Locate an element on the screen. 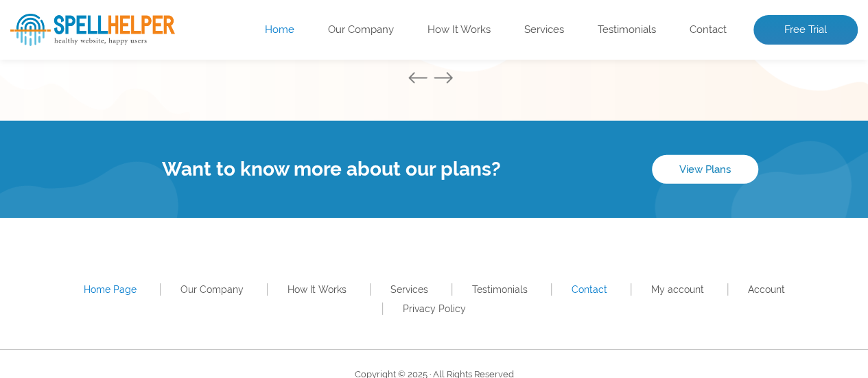  a: Free Trial is located at coordinates (805, 31).